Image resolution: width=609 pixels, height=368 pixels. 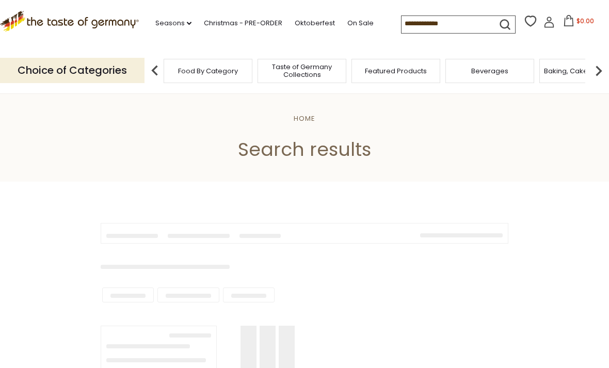 I want to click on span: Beverages, so click(x=490, y=71).